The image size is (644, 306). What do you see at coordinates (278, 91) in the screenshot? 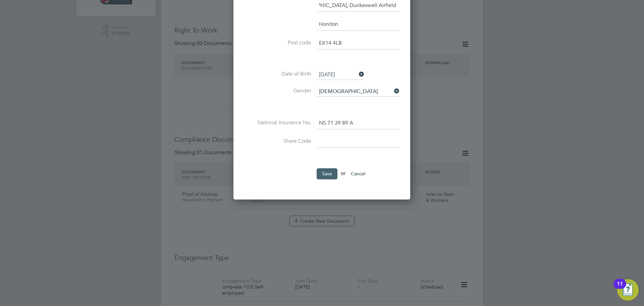
I see `label: Gender` at bounding box center [278, 91].